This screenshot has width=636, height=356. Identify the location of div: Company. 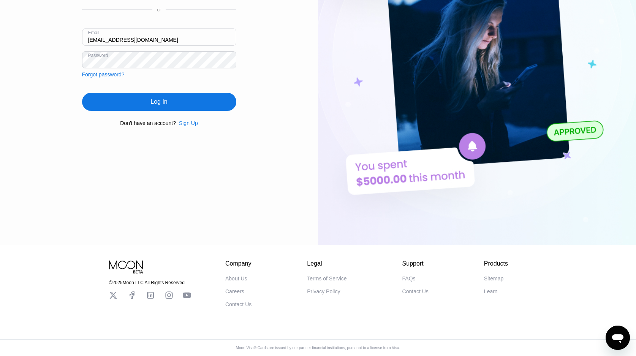
(238, 264).